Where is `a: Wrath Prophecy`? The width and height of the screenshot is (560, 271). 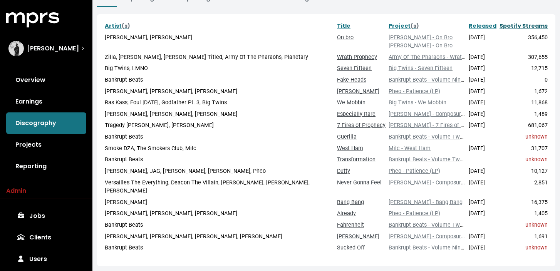
a: Wrath Prophecy is located at coordinates (357, 57).